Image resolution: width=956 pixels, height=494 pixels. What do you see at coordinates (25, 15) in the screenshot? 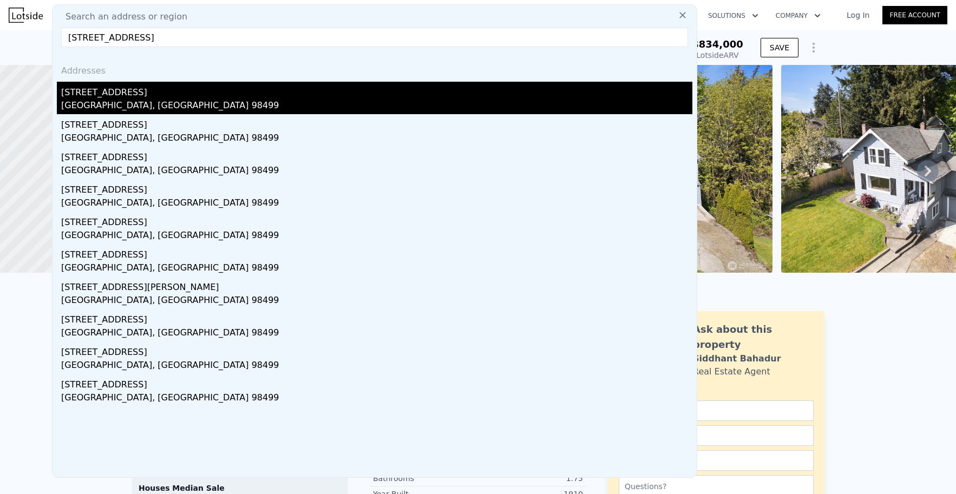
I see `img: Lotside` at bounding box center [25, 15].